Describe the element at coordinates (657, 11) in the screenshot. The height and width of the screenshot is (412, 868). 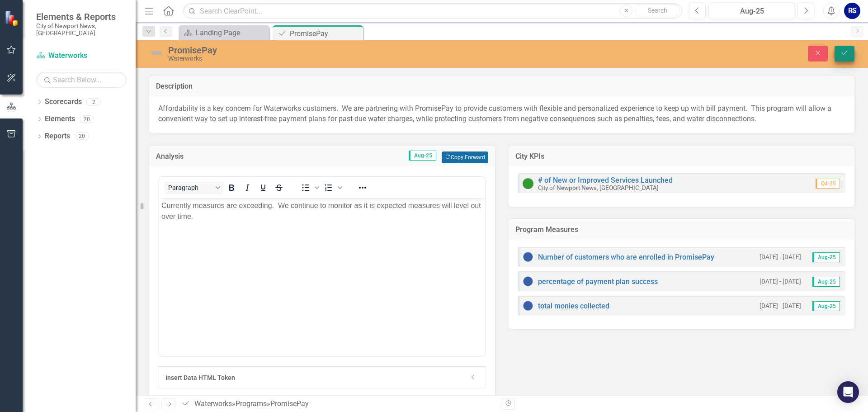
I see `button: Search` at that location.